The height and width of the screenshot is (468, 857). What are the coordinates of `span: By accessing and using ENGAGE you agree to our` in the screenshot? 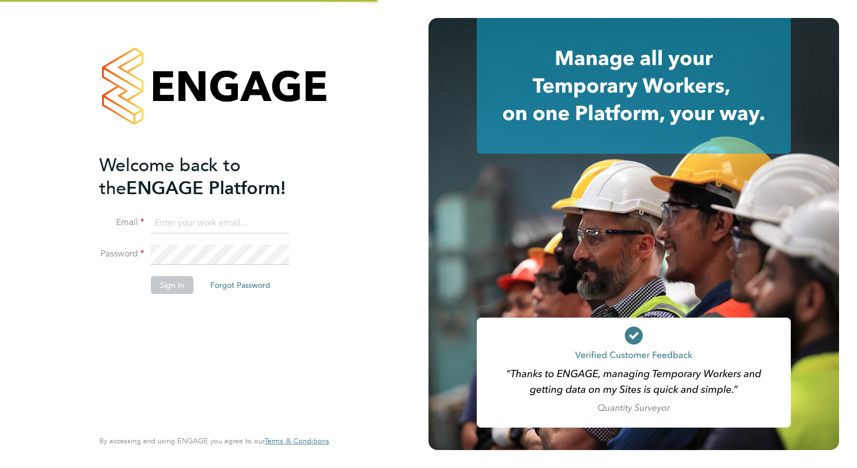 It's located at (214, 440).